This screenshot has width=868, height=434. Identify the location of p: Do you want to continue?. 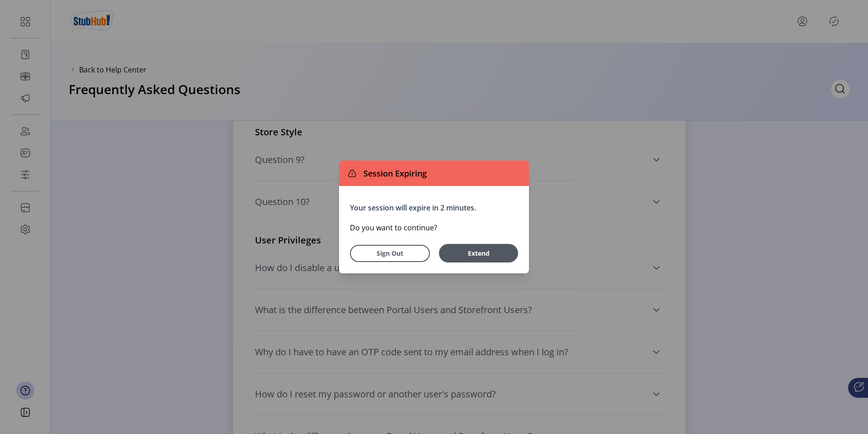
(434, 228).